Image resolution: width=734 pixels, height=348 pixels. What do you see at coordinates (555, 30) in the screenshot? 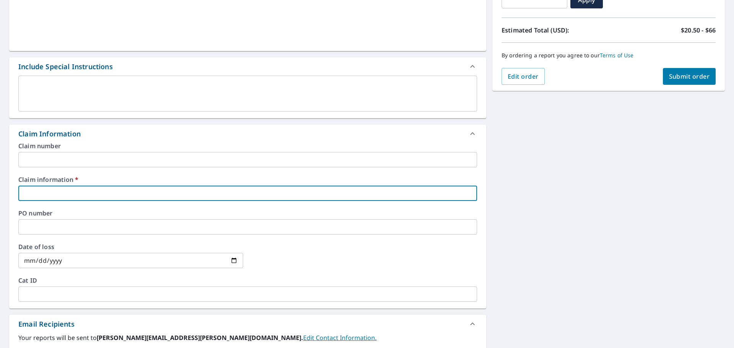
I see `p: Estimated Total (USD):` at bounding box center [555, 30].